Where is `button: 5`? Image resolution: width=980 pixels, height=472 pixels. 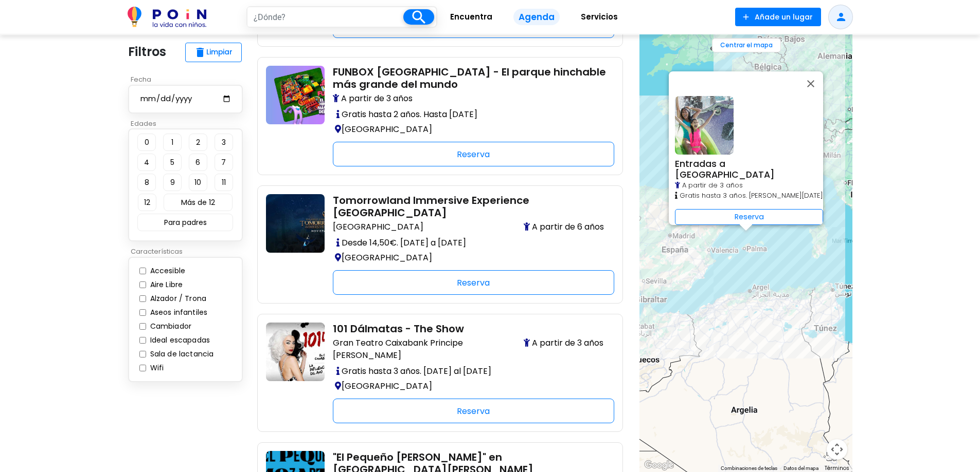
button: 5 is located at coordinates (172, 162).